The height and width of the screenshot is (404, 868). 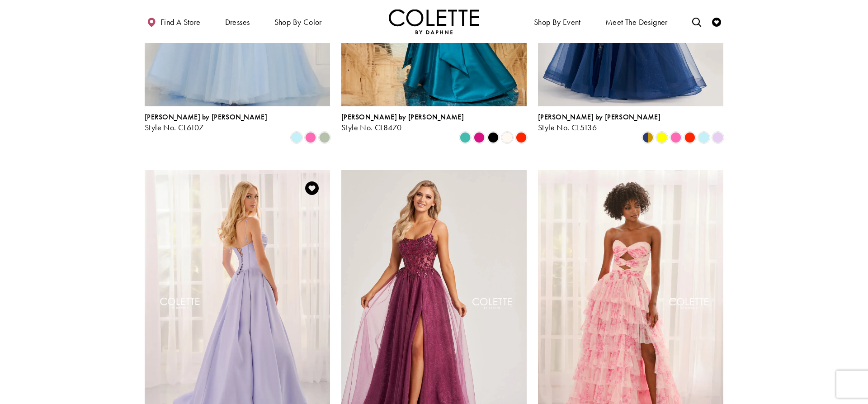 I want to click on i: Navy Blue/Gold, so click(x=648, y=138).